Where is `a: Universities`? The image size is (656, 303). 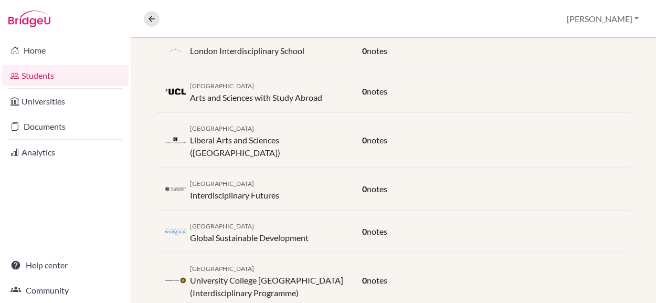
a: Universities is located at coordinates (65, 101).